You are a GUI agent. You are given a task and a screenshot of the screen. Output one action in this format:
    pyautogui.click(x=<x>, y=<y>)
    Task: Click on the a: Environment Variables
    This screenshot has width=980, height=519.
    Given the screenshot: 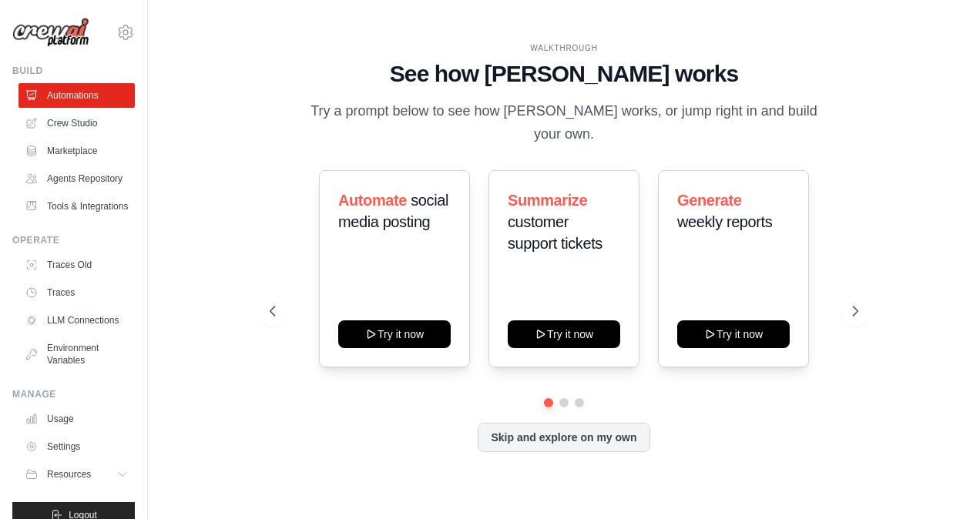 What is the action you would take?
    pyautogui.click(x=76, y=354)
    